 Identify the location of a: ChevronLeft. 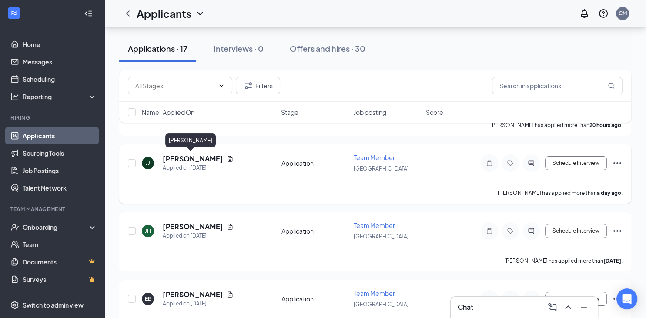
(128, 13).